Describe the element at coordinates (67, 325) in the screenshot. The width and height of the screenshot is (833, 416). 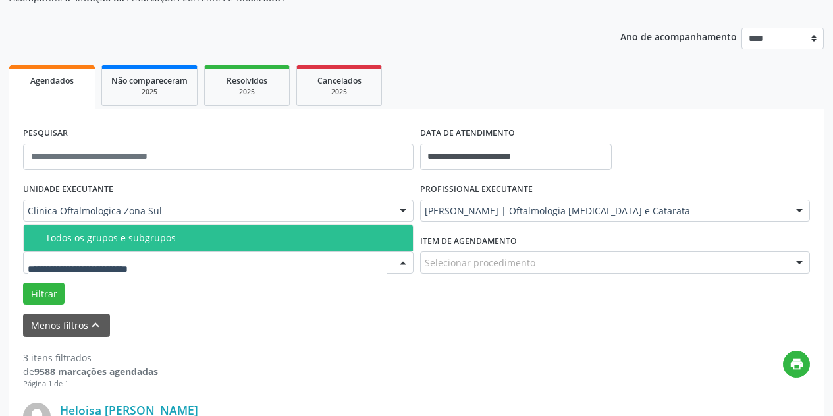
I see `button: Menos filtroskeyboard_arrow_up` at that location.